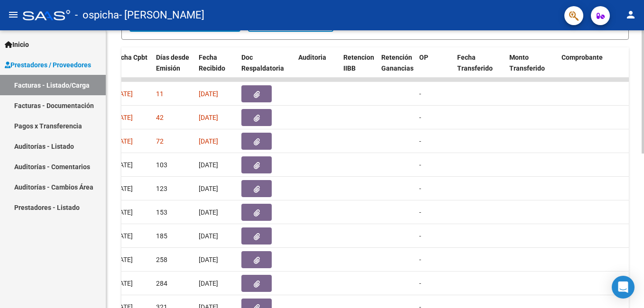 The height and width of the screenshot is (308, 644). What do you see at coordinates (162, 259) in the screenshot?
I see `span: 258` at bounding box center [162, 259].